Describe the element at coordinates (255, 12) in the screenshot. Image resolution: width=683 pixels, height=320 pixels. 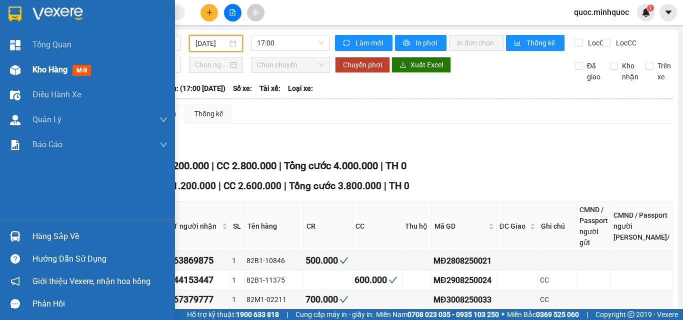
I see `span: aim` at that location.